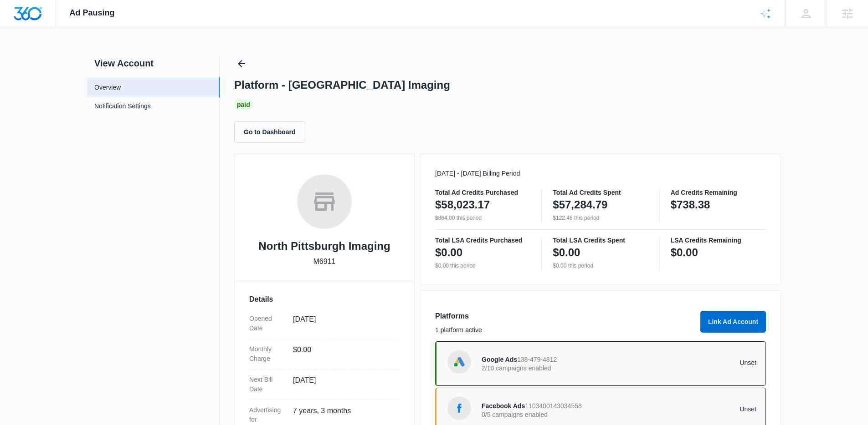  I want to click on h3: Platforms, so click(565, 316).